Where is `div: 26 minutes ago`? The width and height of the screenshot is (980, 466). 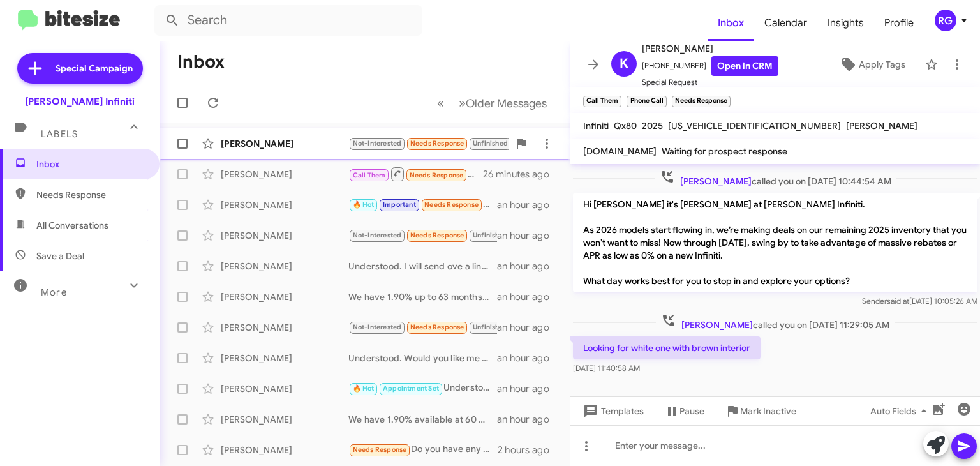
div: 26 minutes ago is located at coordinates (521, 174).